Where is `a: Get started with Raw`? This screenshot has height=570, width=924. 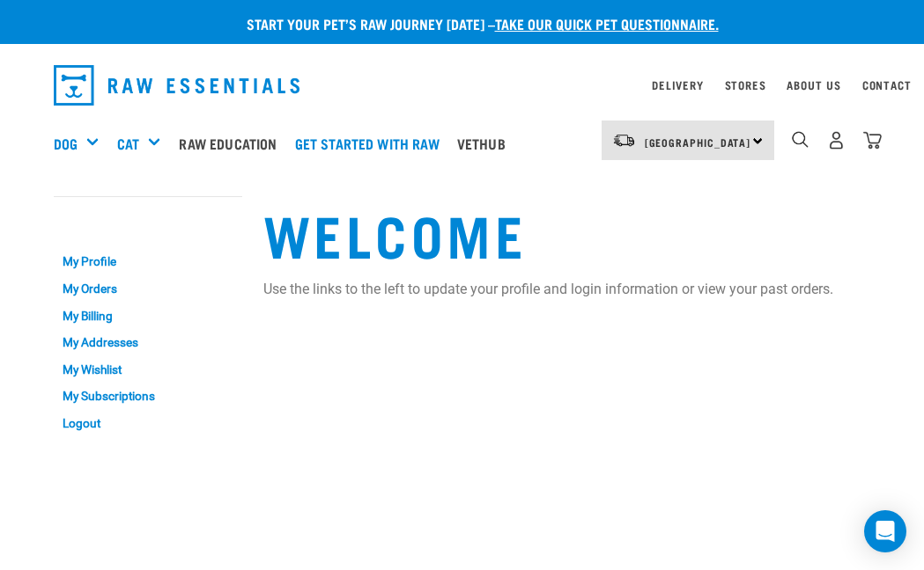 a: Get started with Raw is located at coordinates (372, 143).